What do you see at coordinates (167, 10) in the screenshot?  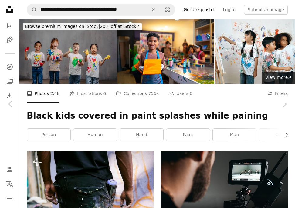 I see `button: Visual search` at bounding box center [167, 10].